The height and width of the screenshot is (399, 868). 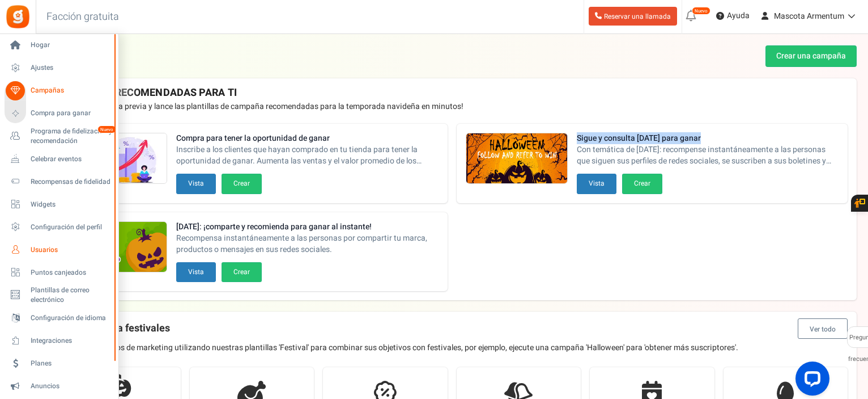 I want to click on a: Compra para ganar, so click(x=59, y=113).